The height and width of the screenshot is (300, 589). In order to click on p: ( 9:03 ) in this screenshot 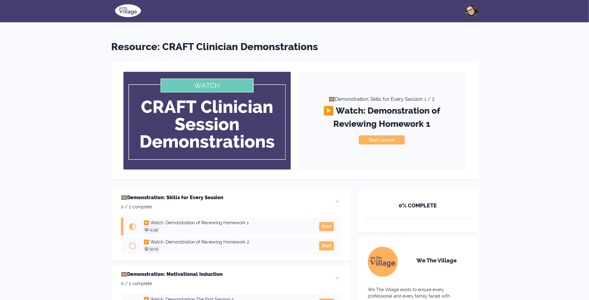, I will do `click(154, 249)`.